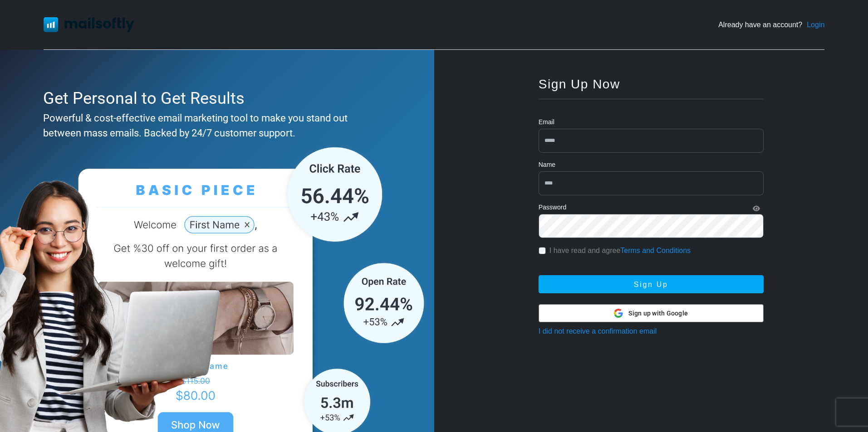 This screenshot has width=868, height=432. What do you see at coordinates (597, 331) in the screenshot?
I see `a: I did not receive a confirmation email` at bounding box center [597, 331].